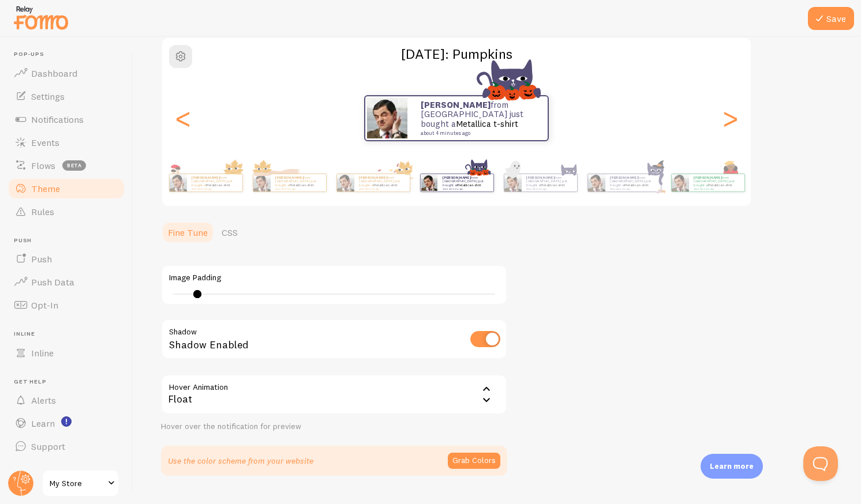 The image size is (861, 504). Describe the element at coordinates (43, 423) in the screenshot. I see `span: Learn` at that location.